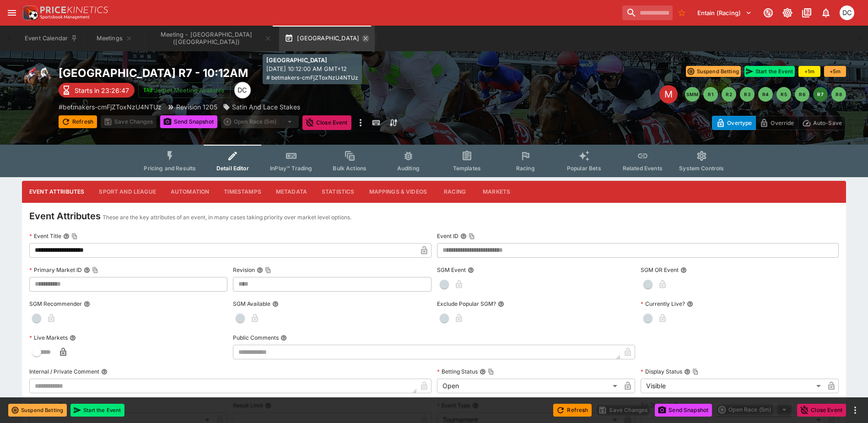 Image resolution: width=868 pixels, height=423 pixels. Describe the element at coordinates (448, 236) in the screenshot. I see `p: Event ID` at that location.